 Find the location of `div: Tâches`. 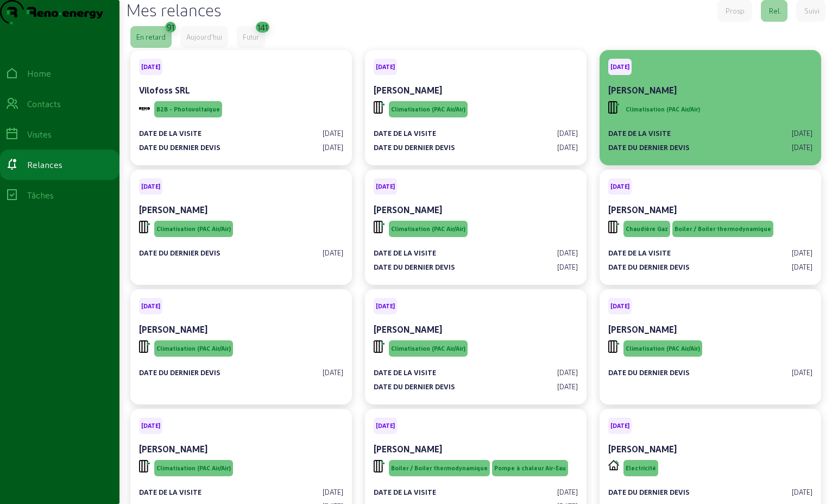

div: Tâches is located at coordinates (40, 195).